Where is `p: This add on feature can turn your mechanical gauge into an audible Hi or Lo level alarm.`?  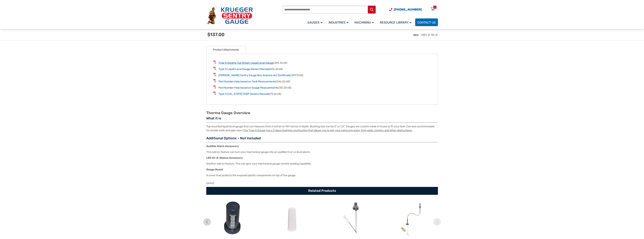 p: This add on feature can turn your mechanical gauge into an audible Hi or Lo level alarm. is located at coordinates (322, 152).